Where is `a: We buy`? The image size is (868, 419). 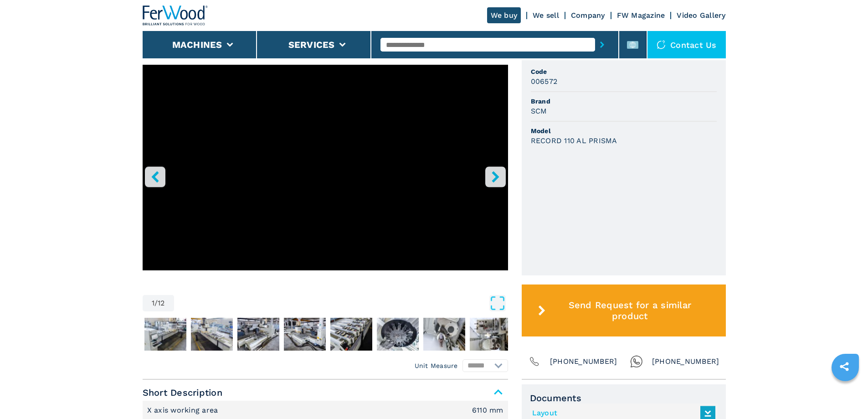
a: We buy is located at coordinates (503, 15).